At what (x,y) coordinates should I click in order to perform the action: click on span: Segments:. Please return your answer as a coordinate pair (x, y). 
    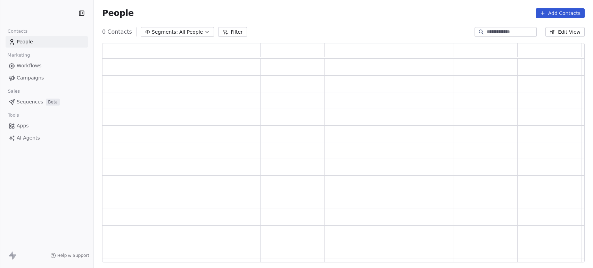
    Looking at the image, I should click on (165, 32).